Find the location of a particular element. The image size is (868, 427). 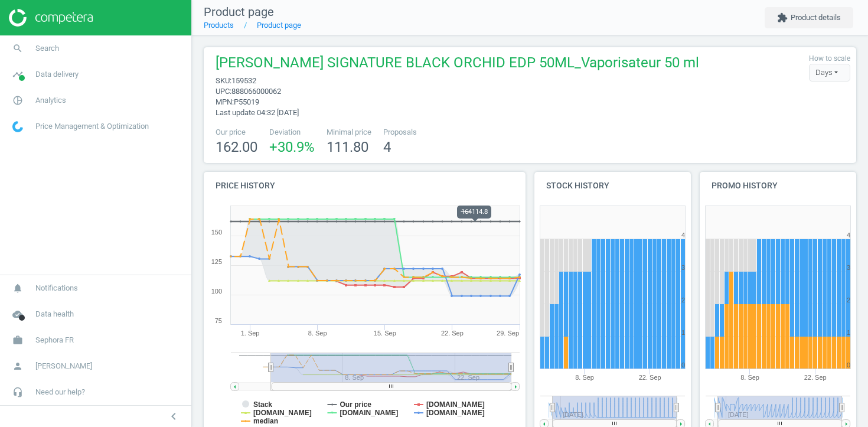

tspan: 15. Sep is located at coordinates (385, 334).